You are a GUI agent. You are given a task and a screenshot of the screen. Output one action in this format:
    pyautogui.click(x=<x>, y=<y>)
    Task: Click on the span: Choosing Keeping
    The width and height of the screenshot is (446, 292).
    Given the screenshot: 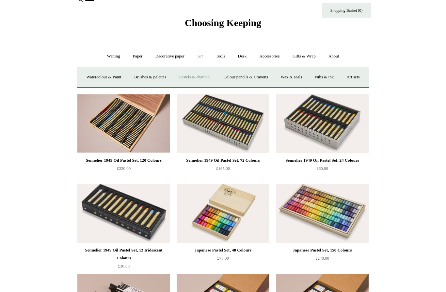 What is the action you would take?
    pyautogui.click(x=223, y=23)
    